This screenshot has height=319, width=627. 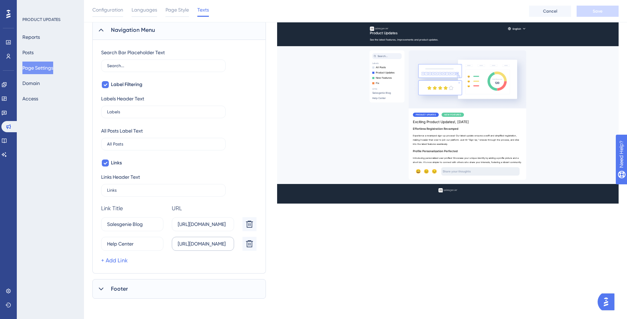 I want to click on img: launcher-image-alternative-text, so click(x=8, y=10).